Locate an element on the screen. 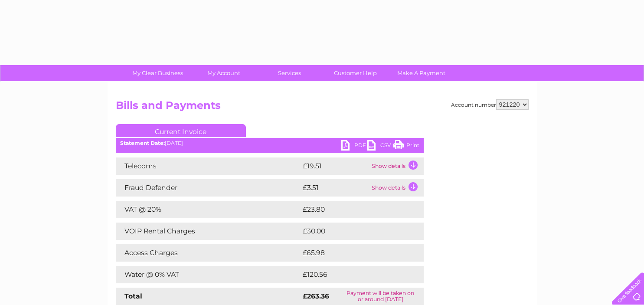 The height and width of the screenshot is (305, 644). div: Account number is located at coordinates (490, 104).